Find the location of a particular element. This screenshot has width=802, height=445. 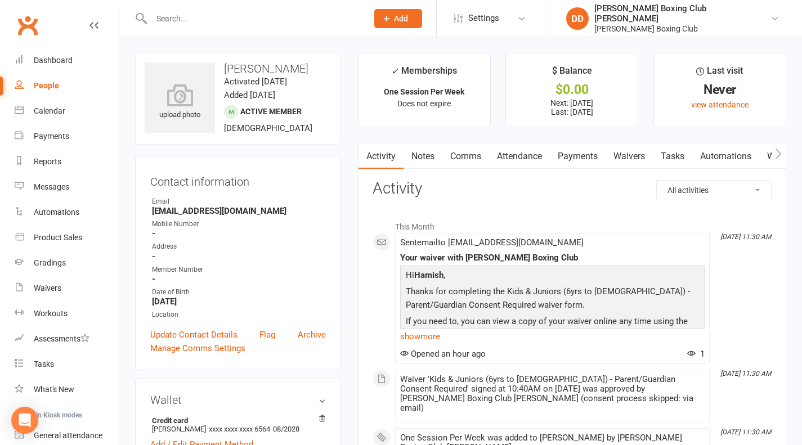

span: Does not expire is located at coordinates (424, 104).